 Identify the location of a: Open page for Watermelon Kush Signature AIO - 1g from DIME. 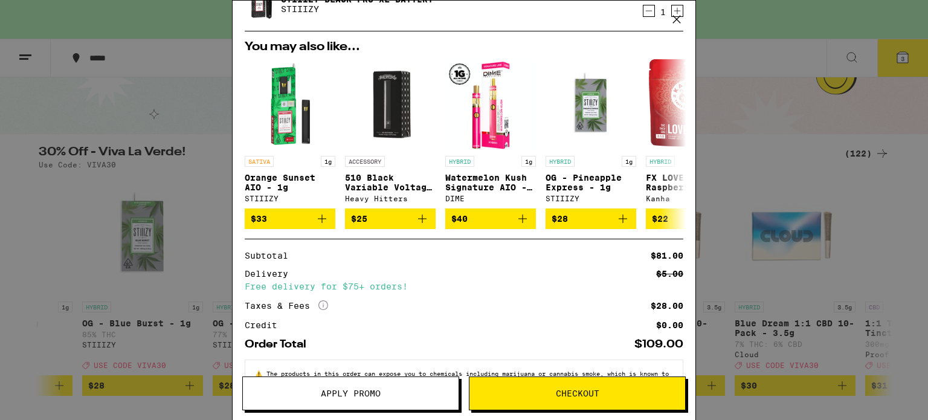
(490, 133).